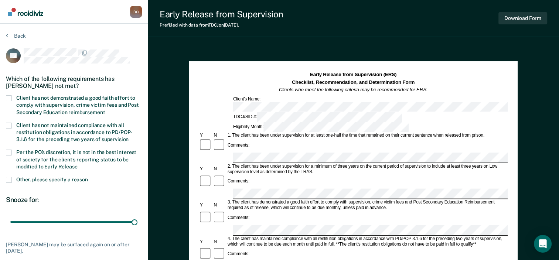  What do you see at coordinates (52, 180) in the screenshot?
I see `span: Other, please specify a reason` at bounding box center [52, 180].